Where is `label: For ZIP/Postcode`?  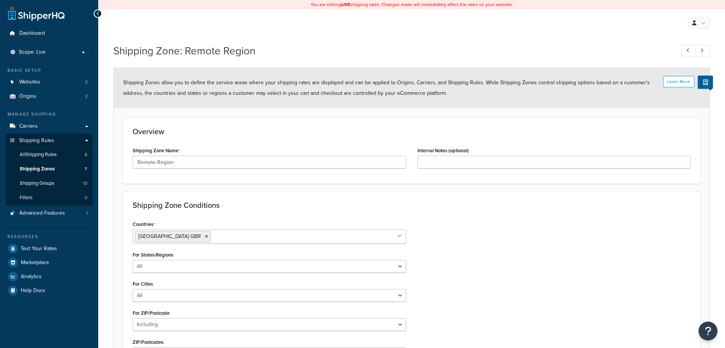 label: For ZIP/Postcode is located at coordinates (151, 313).